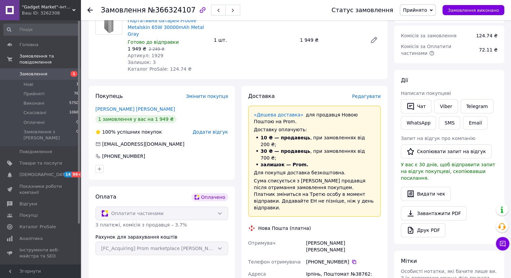  Describe the element at coordinates (38, 227) in the screenshot. I see `span: Каталог ProSale` at that location.